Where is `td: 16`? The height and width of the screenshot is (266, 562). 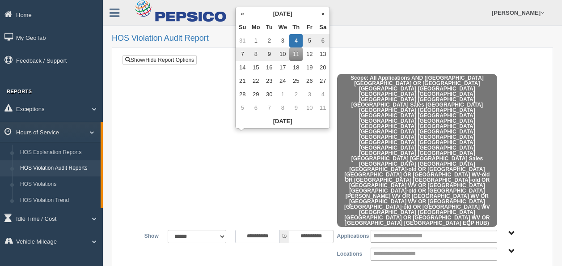
td: 16 is located at coordinates (269, 68).